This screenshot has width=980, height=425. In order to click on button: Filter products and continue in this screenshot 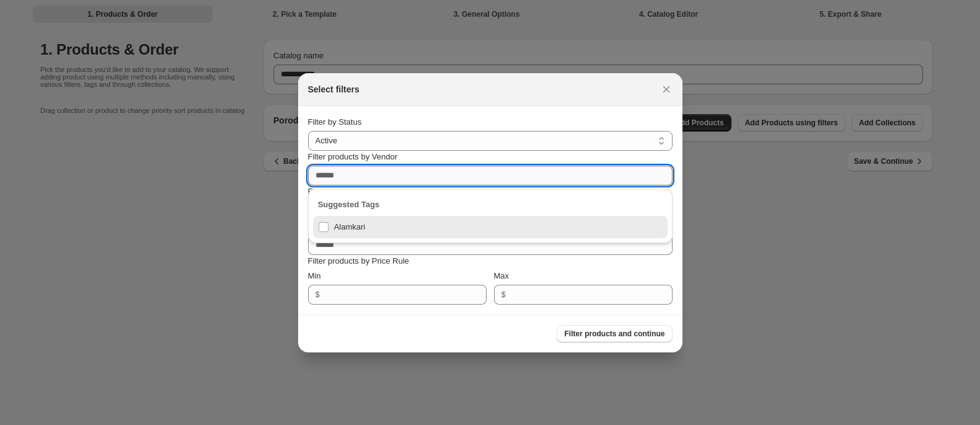, I will do `click(614, 334)`.